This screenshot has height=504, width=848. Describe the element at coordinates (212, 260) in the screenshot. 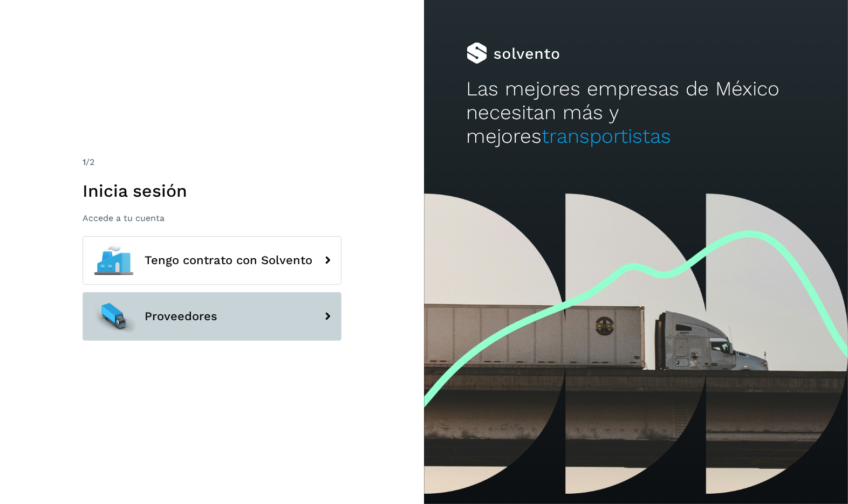

I see `button: Tengo contrato con Solvento` at that location.